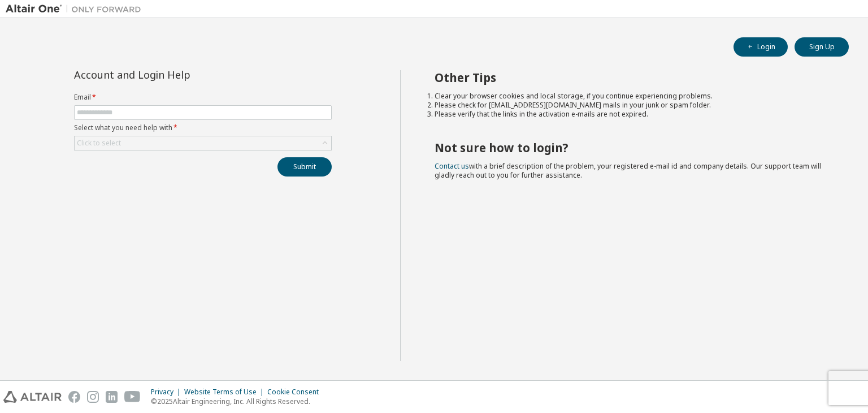  What do you see at coordinates (225, 392) in the screenshot?
I see `div: Website Terms of Use` at bounding box center [225, 392].